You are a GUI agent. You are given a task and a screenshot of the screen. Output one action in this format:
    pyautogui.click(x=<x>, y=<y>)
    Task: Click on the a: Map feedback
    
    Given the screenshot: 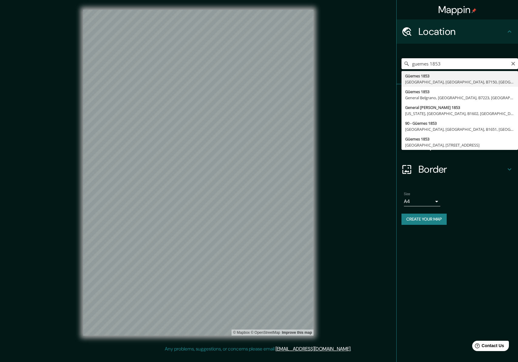 What is the action you would take?
    pyautogui.click(x=297, y=333)
    